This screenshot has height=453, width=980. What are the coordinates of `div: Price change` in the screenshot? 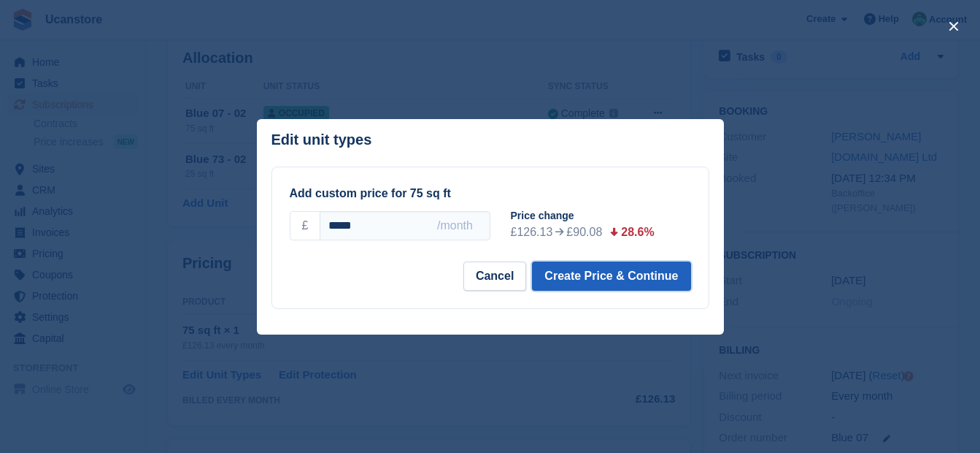 It's located at (606, 216).